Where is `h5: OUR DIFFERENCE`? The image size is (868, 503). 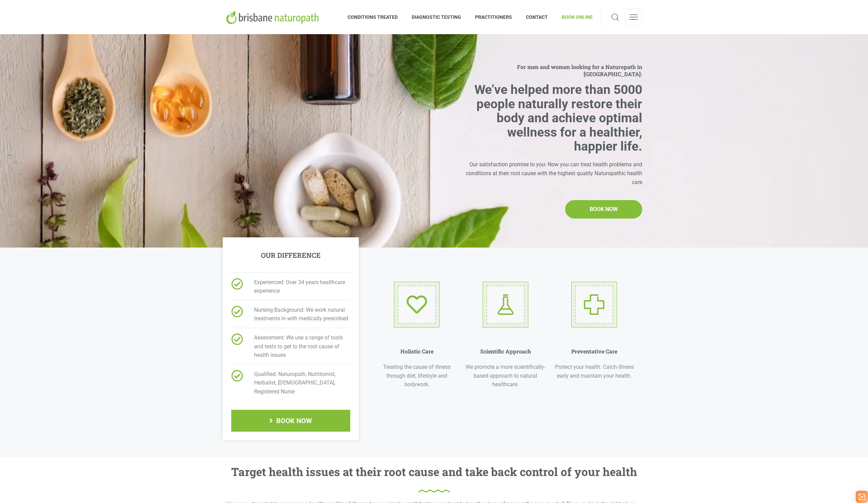 h5: OUR DIFFERENCE is located at coordinates (291, 255).